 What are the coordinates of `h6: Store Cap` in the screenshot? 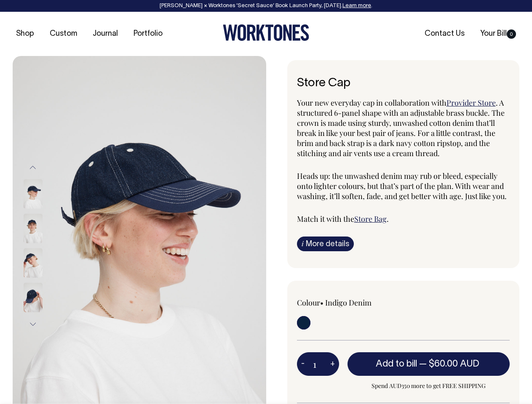 It's located at (403, 84).